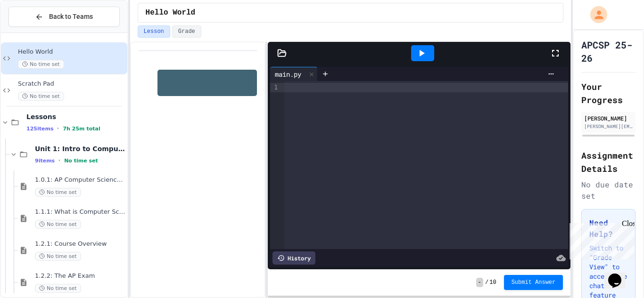 This screenshot has height=298, width=644. What do you see at coordinates (80, 276) in the screenshot?
I see `span: 1.2.2: The AP Exam` at bounding box center [80, 276].